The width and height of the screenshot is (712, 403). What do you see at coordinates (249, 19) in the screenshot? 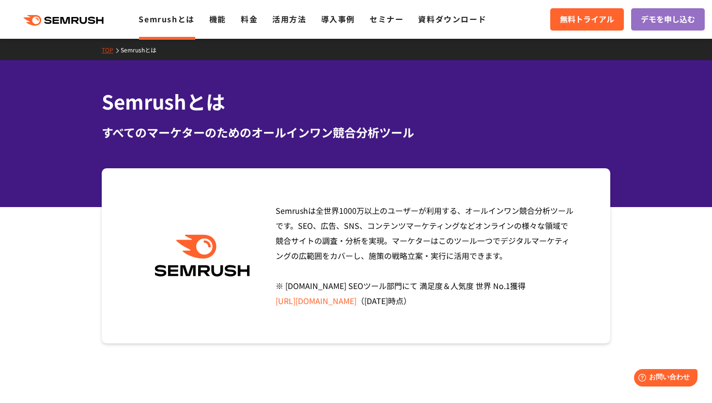
I see `a: 料金` at bounding box center [249, 19].